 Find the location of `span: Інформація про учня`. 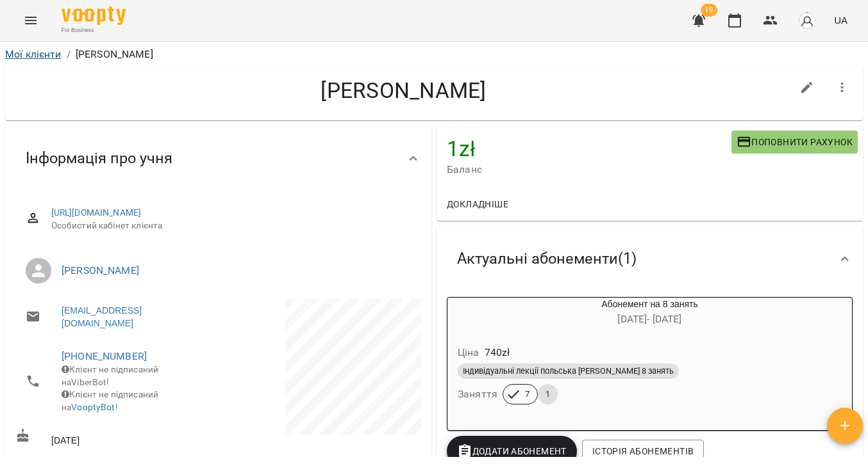

span: Інформація про учня is located at coordinates (99, 158).